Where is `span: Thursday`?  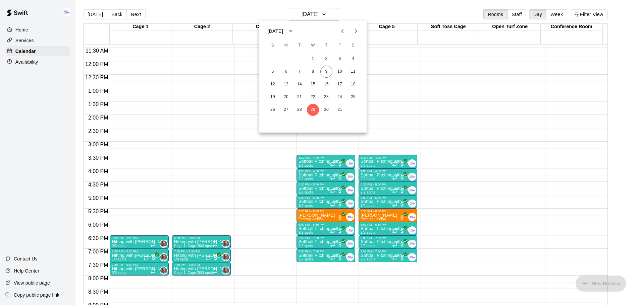 span: Thursday is located at coordinates (326, 46).